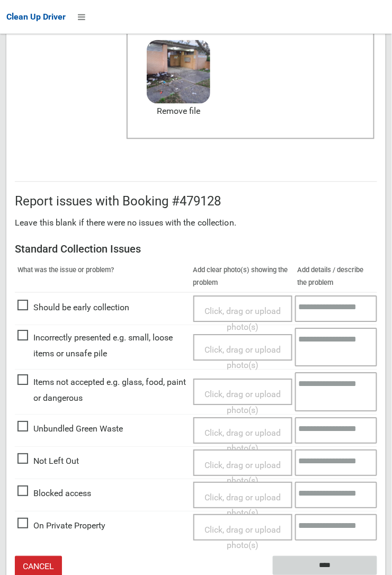  Describe the element at coordinates (73, 308) in the screenshot. I see `span: Should be early collection` at that location.